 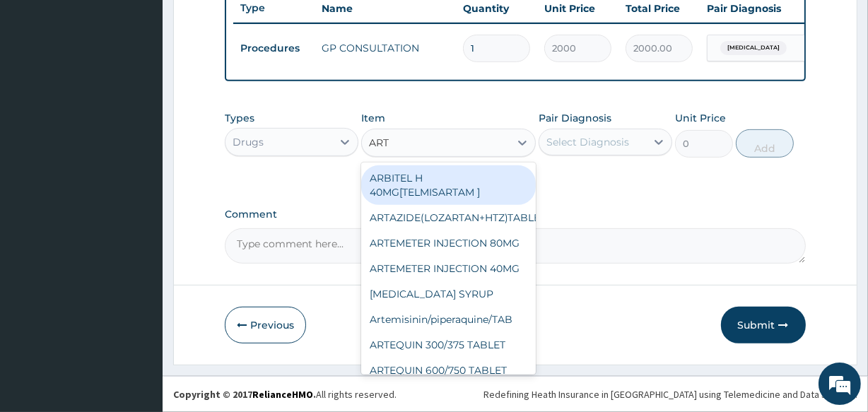 I want to click on div: Drugs, so click(x=248, y=142).